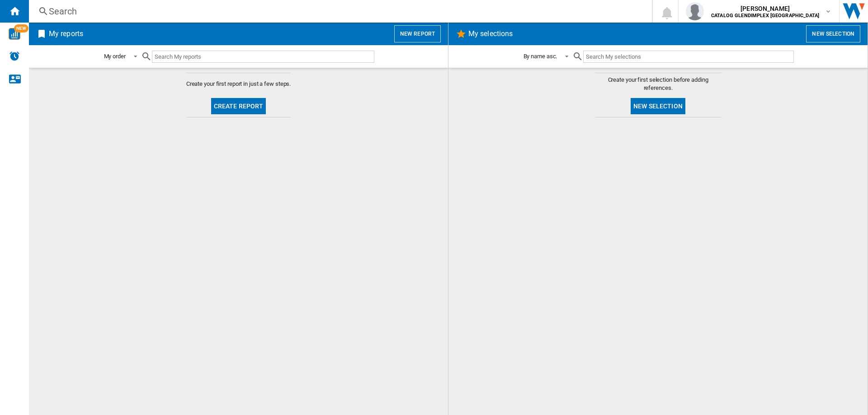 Image resolution: width=868 pixels, height=415 pixels. Describe the element at coordinates (14, 56) in the screenshot. I see `img: alerts-logo.svg` at that location.